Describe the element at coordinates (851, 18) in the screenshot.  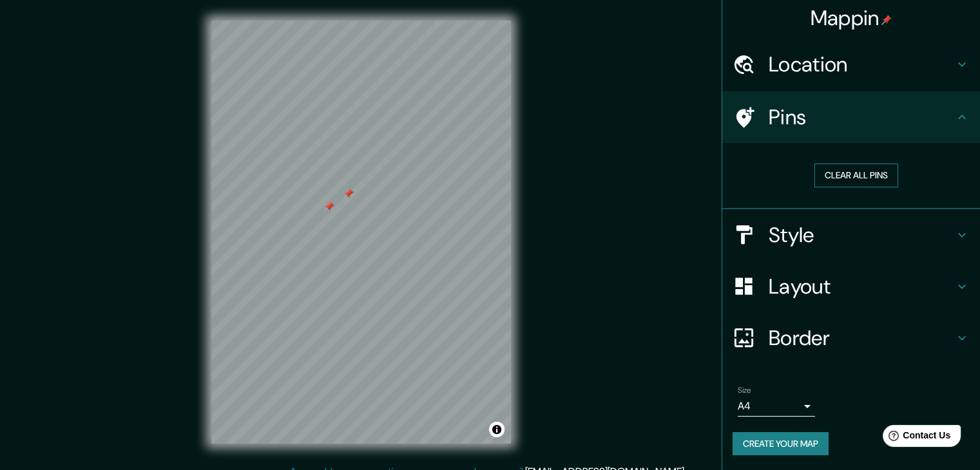
I see `h4: Mappin` at that location.